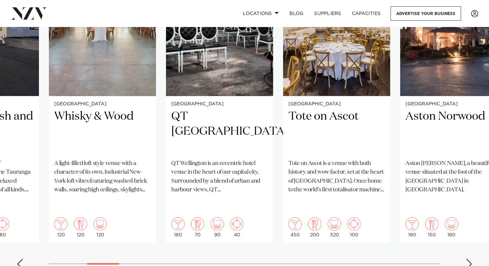 The width and height of the screenshot is (489, 266). Describe the element at coordinates (337, 131) in the screenshot. I see `h2: Tote on Ascot` at that location.